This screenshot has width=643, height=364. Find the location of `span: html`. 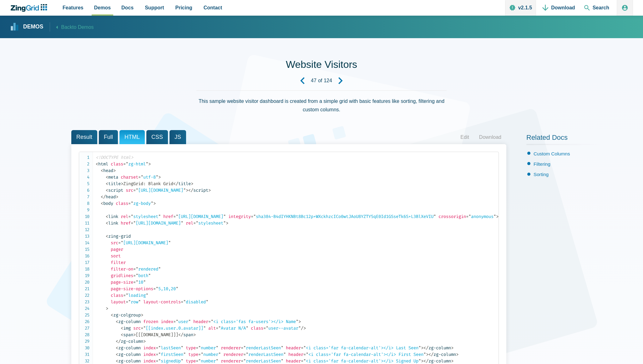

span: html is located at coordinates (102, 164).